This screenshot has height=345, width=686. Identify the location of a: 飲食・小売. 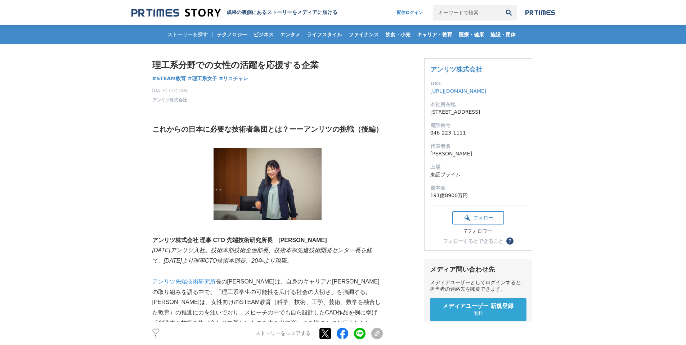
(398, 35).